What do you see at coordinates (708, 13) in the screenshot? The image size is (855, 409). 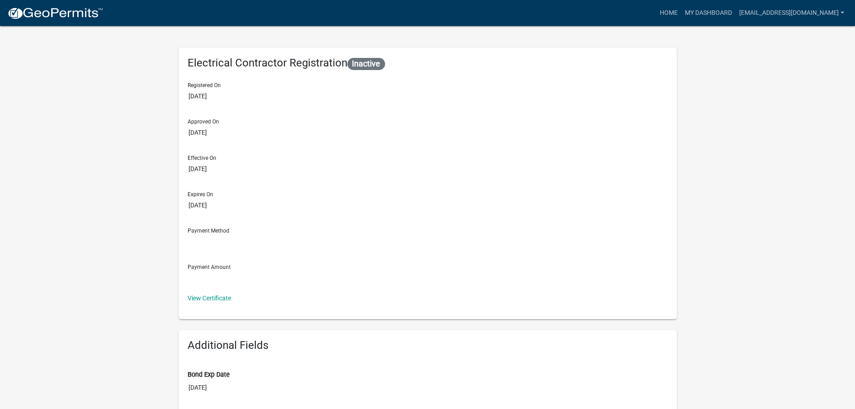 I see `a: My Dashboard` at bounding box center [708, 13].